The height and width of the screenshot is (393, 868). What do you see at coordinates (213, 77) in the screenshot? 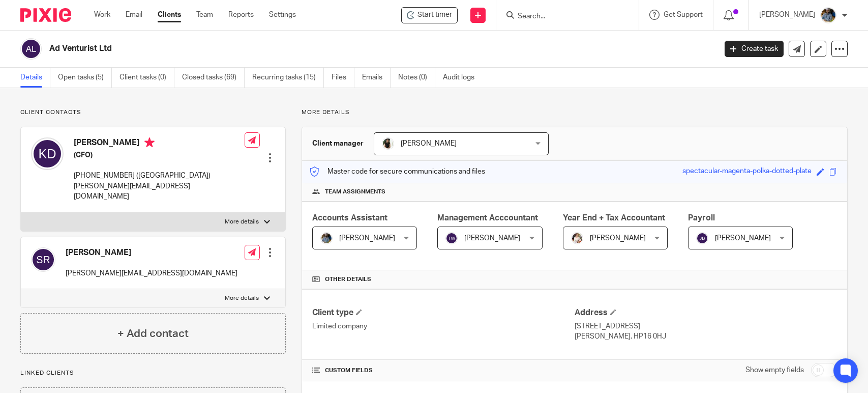
I see `a: Closed tasks (69)` at bounding box center [213, 77].